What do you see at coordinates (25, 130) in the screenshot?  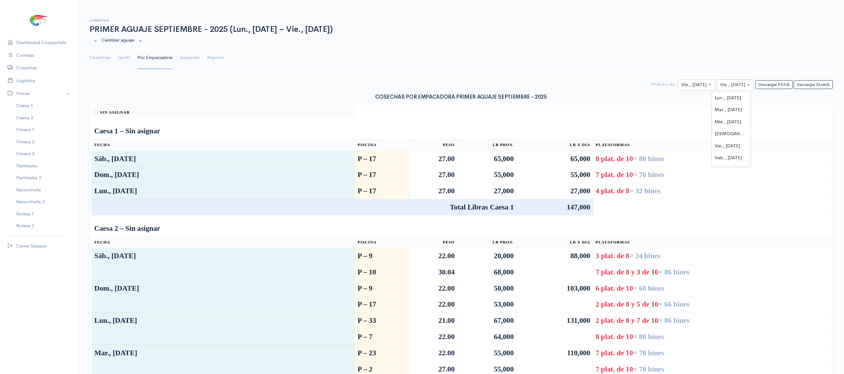 I see `div: Fimasa 1` at bounding box center [25, 130].